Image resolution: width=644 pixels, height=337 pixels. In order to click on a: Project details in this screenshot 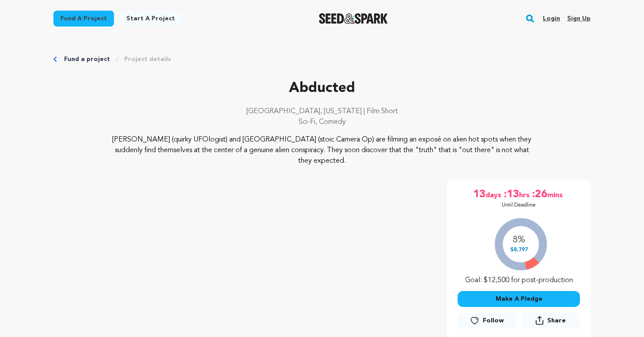, I will do `click(148, 60)`.